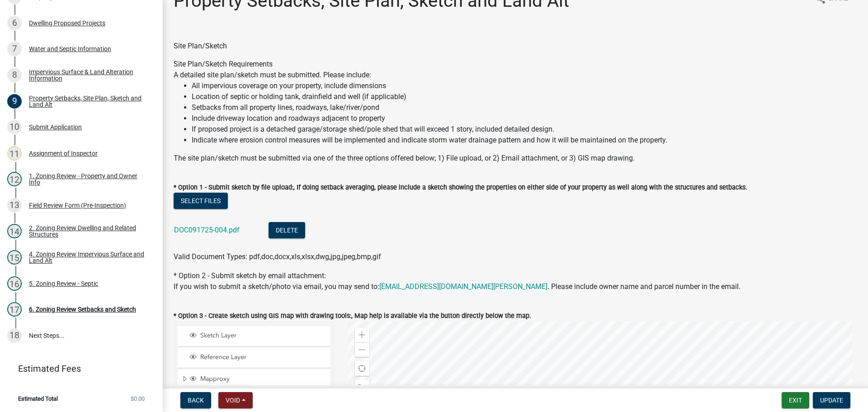 This screenshot has width=868, height=412. Describe the element at coordinates (207, 230) in the screenshot. I see `a: DOC091725-004.pdf` at that location.